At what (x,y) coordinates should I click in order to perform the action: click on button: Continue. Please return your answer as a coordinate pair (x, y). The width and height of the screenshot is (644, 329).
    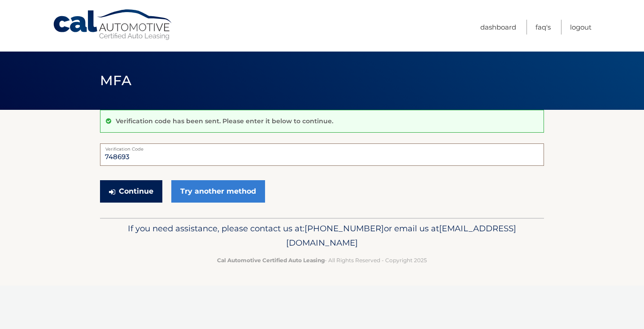
    Looking at the image, I should click on (131, 191).